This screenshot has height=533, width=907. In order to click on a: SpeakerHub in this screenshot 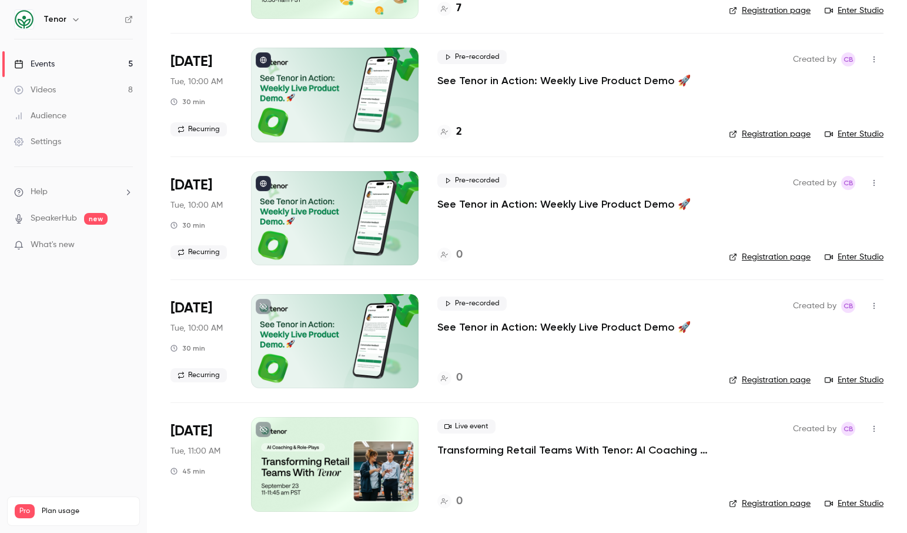, I will do `click(53, 218)`.